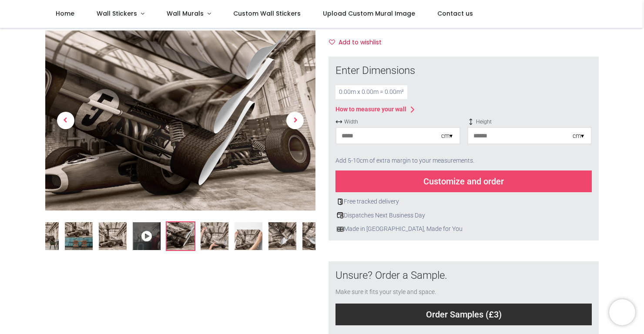 The height and width of the screenshot is (334, 644). I want to click on div: Dispatches Next Business Day, so click(463, 215).